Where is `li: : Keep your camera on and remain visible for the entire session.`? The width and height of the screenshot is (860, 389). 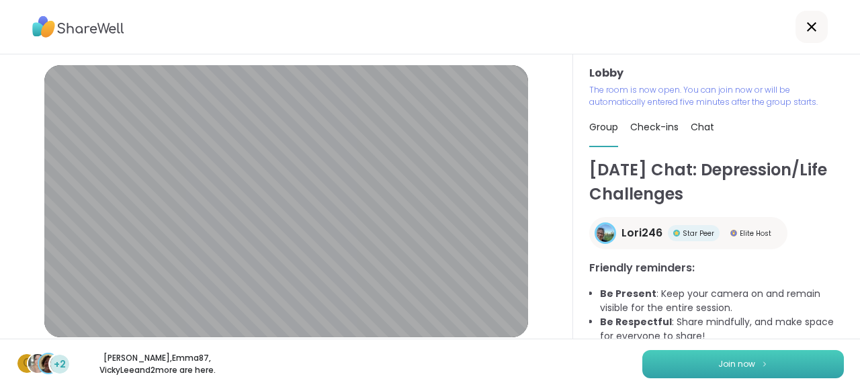
li: : Keep your camera on and remain visible for the entire session. is located at coordinates (721, 301).